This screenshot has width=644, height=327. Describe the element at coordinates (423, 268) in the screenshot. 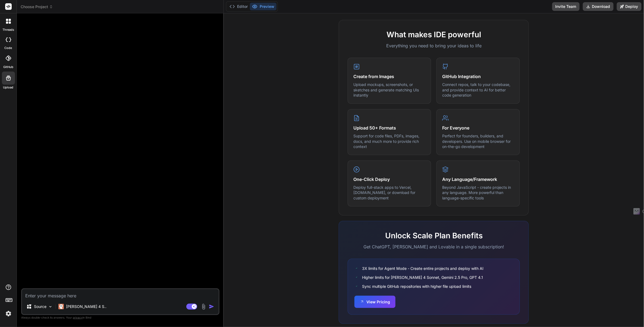

I see `span: 3X limits for Agent Mode - Create entire projects and deploy with AI` at that location.